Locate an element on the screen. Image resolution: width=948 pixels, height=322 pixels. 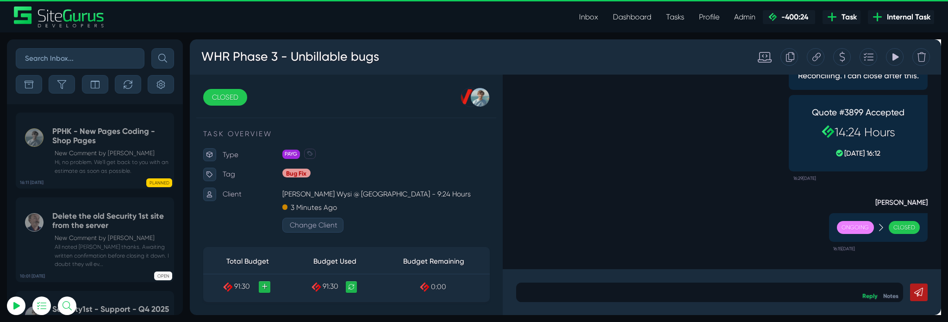
span: -400:24 is located at coordinates (793, 17).